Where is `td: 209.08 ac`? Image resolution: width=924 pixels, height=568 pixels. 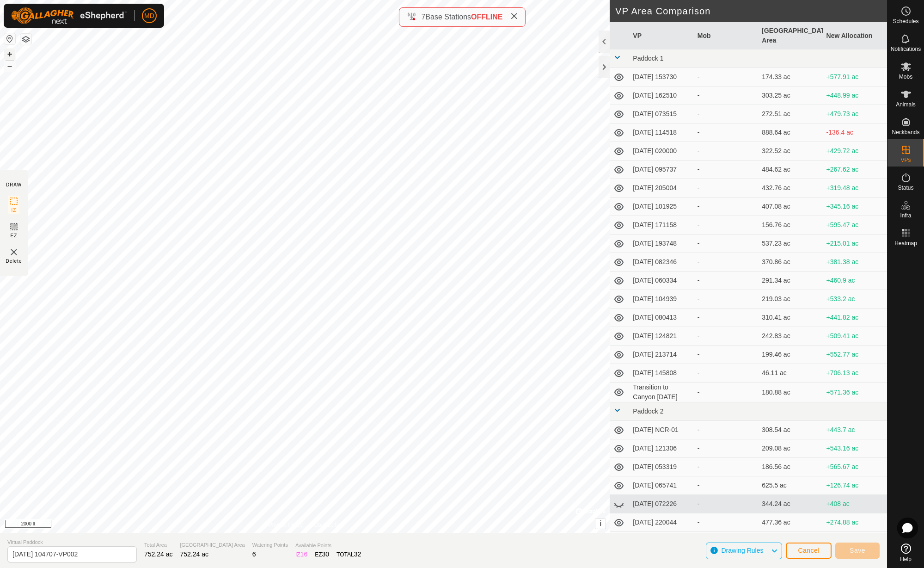
td: 209.08 ac is located at coordinates (790, 448).